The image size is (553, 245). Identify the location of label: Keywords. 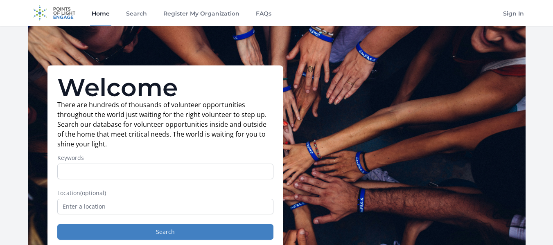
(165, 158).